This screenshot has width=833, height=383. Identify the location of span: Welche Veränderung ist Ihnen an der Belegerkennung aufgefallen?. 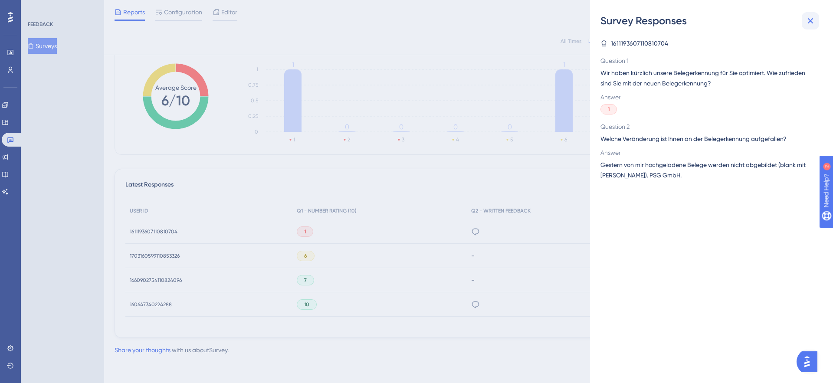
(708, 139).